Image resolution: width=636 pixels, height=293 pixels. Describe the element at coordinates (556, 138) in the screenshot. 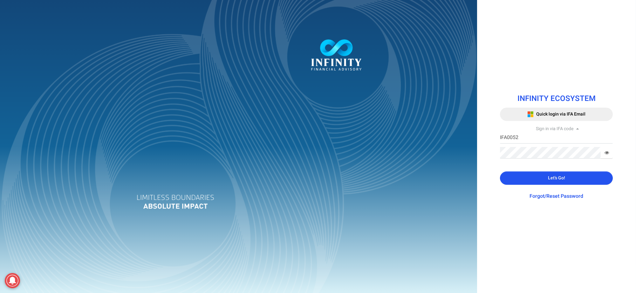

I see `input: IFA Code` at that location.